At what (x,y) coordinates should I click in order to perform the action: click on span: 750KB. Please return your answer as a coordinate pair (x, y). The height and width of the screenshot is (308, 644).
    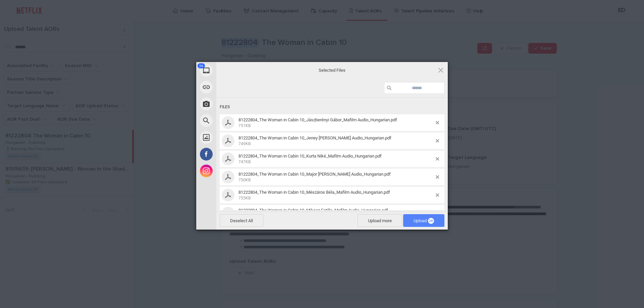
    Looking at the image, I should click on (244, 180).